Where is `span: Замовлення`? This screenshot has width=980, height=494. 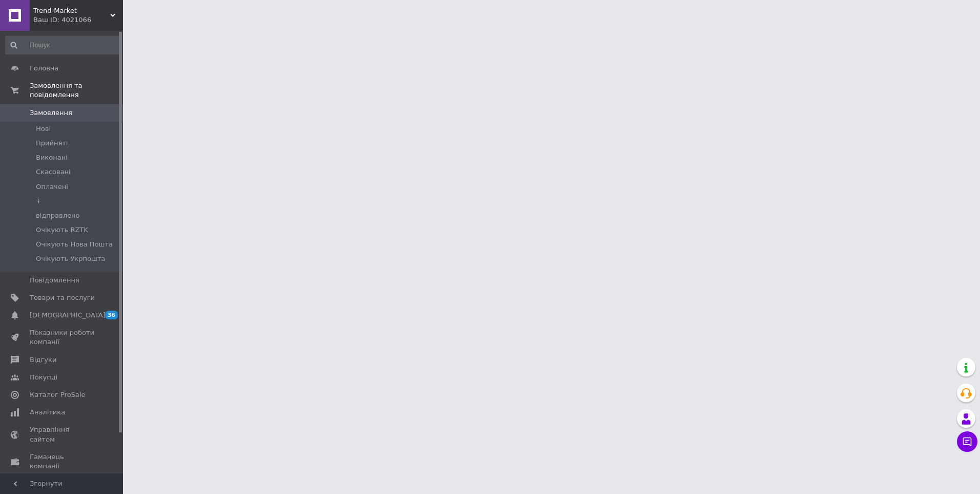
span: Замовлення is located at coordinates (51, 113).